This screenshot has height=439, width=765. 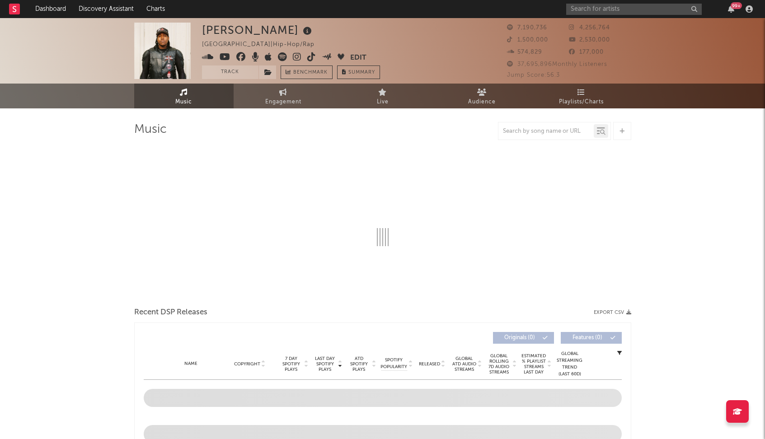 I want to click on span: Audience, so click(x=482, y=102).